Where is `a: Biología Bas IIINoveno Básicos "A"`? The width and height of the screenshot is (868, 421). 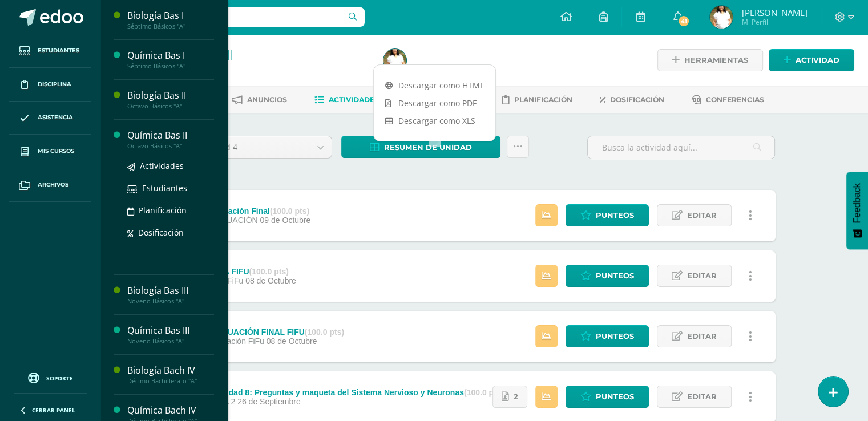
a: Biología Bas IIINoveno Básicos "A" is located at coordinates (171, 294).